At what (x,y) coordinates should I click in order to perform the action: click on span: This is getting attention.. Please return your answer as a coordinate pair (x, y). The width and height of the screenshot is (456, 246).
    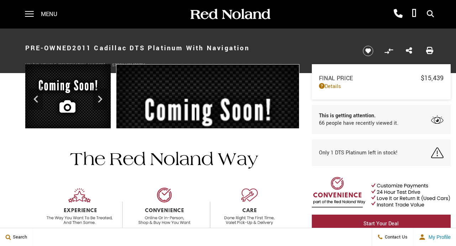
    Looking at the image, I should click on (359, 115).